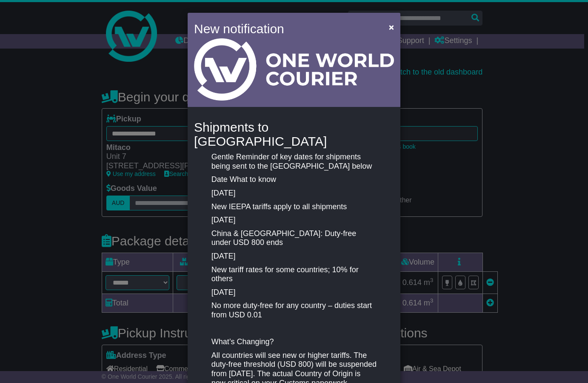 This screenshot has width=588, height=383. Describe the element at coordinates (285, 29) in the screenshot. I see `h4: New notification` at that location.